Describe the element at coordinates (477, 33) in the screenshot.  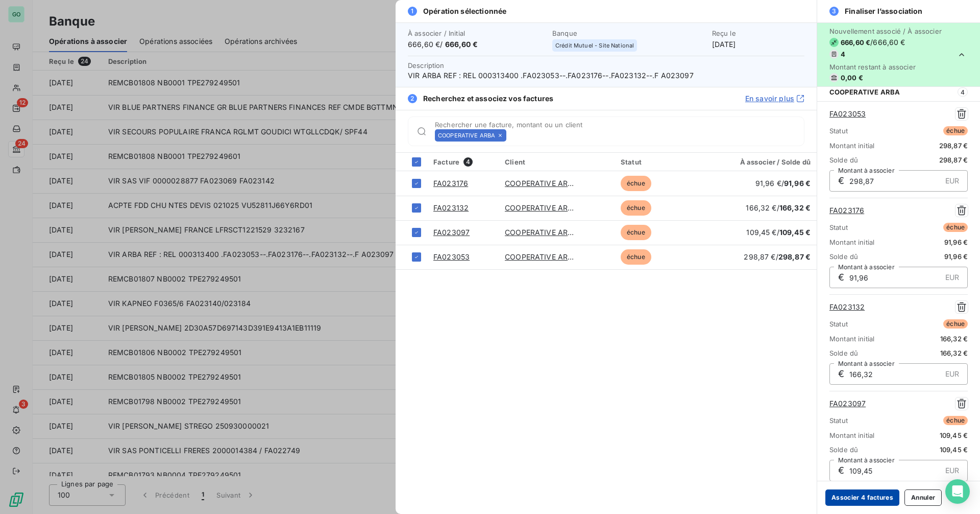
I see `span: À associer / Initial` at that location.